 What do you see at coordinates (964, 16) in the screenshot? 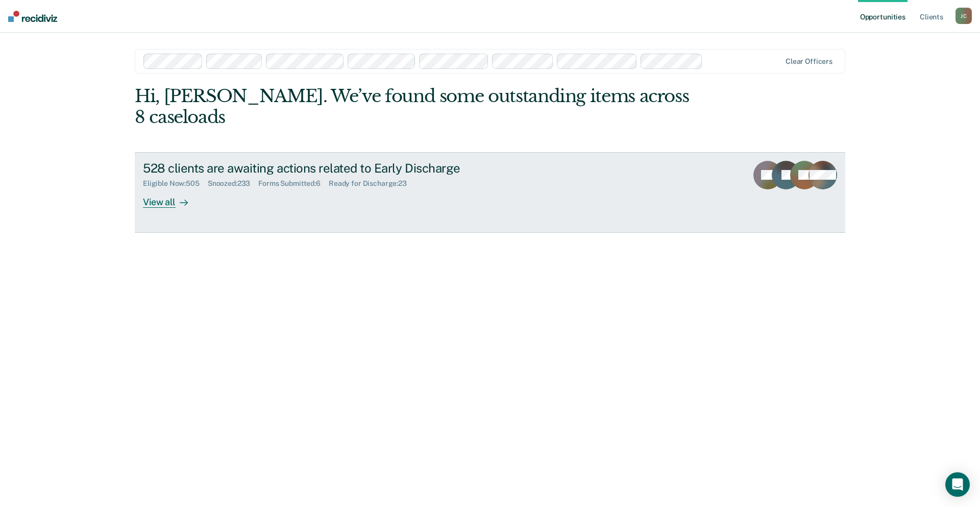
I see `div: J C` at bounding box center [964, 16].